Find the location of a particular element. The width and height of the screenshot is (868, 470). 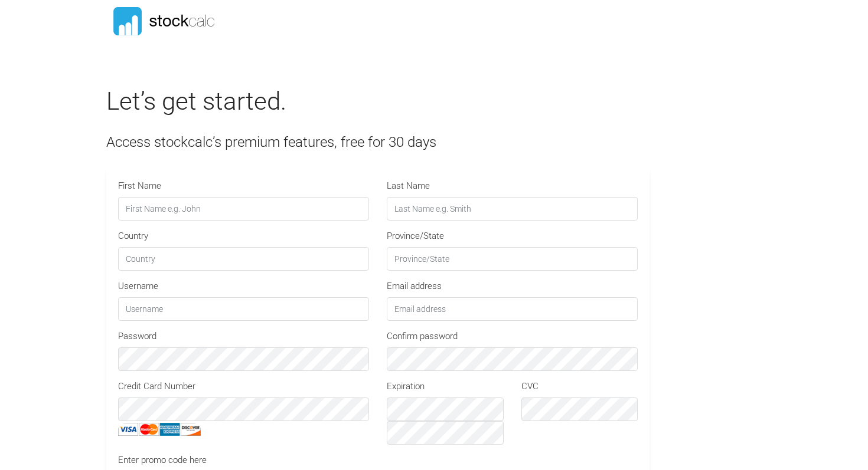

input: Country is located at coordinates (243, 259).